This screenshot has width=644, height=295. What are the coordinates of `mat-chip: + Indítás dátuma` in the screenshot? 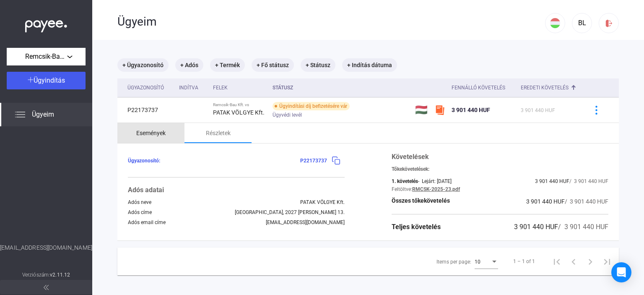 It's located at (369, 65).